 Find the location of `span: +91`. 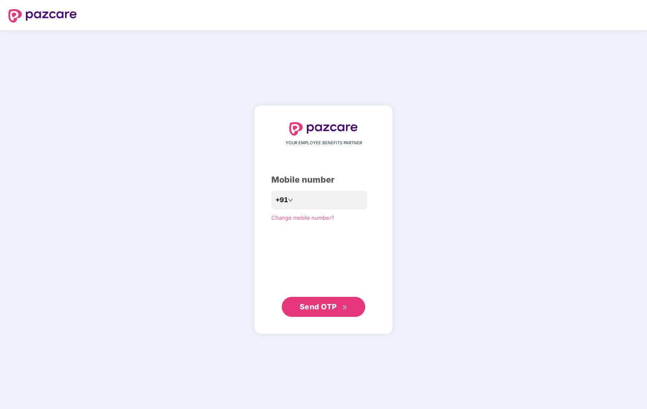

span: +91 is located at coordinates (282, 200).